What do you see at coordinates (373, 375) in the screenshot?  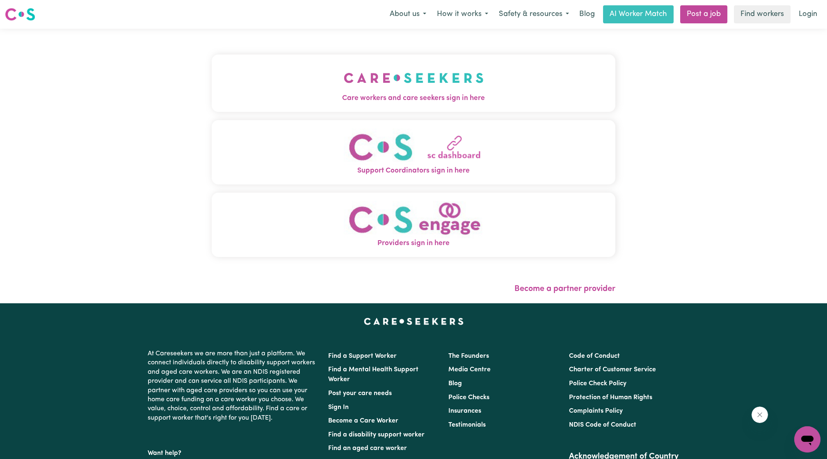 I see `a: Find a Mental Health Support Worker` at bounding box center [373, 375].